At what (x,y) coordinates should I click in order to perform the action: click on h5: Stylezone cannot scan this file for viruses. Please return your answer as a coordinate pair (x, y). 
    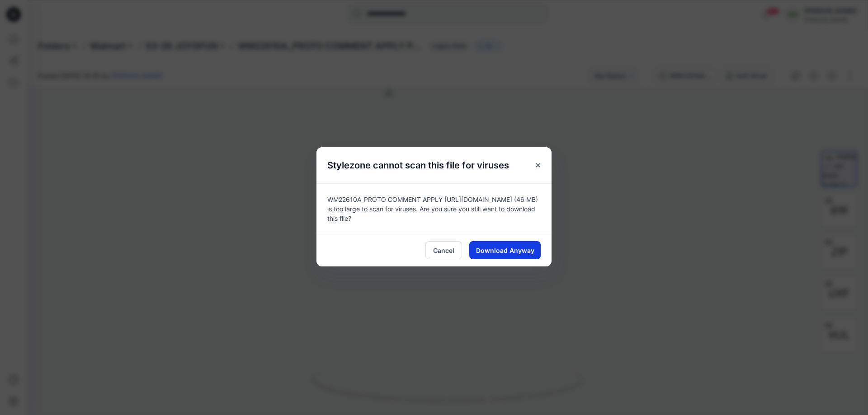
    Looking at the image, I should click on (418, 165).